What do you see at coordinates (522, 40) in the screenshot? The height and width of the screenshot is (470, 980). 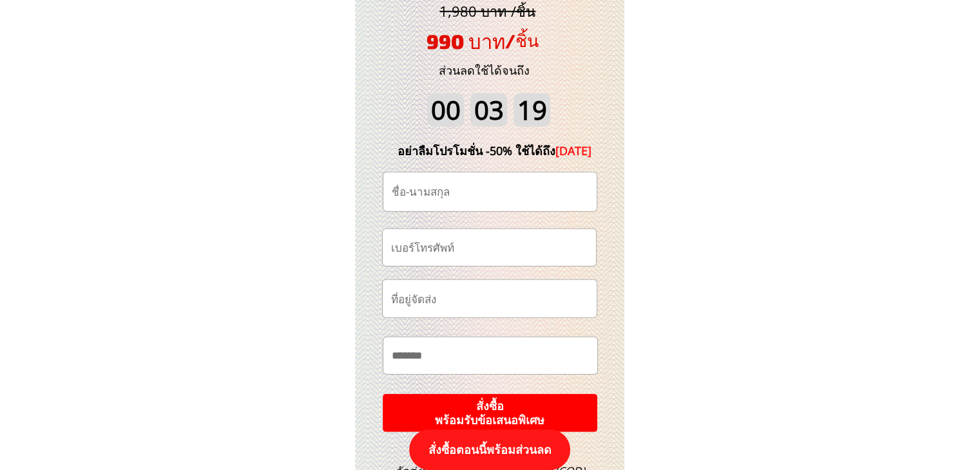 I see `span: /ชิ้น` at bounding box center [522, 40].